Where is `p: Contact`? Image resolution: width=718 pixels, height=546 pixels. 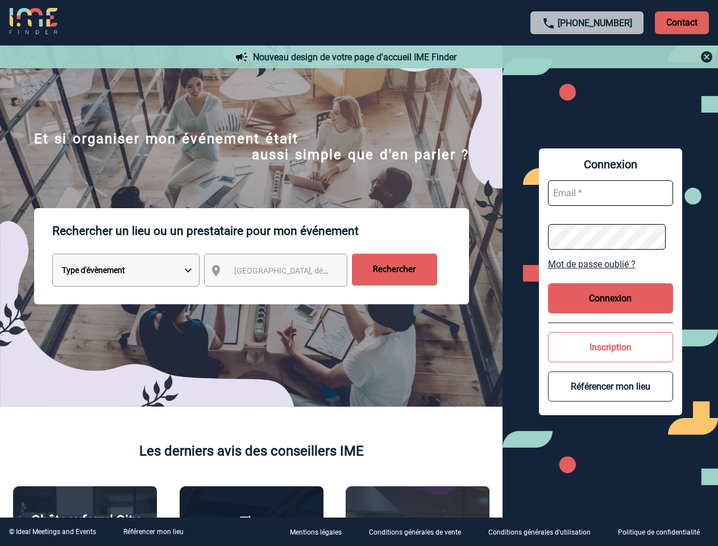
p: Contact is located at coordinates (682, 23).